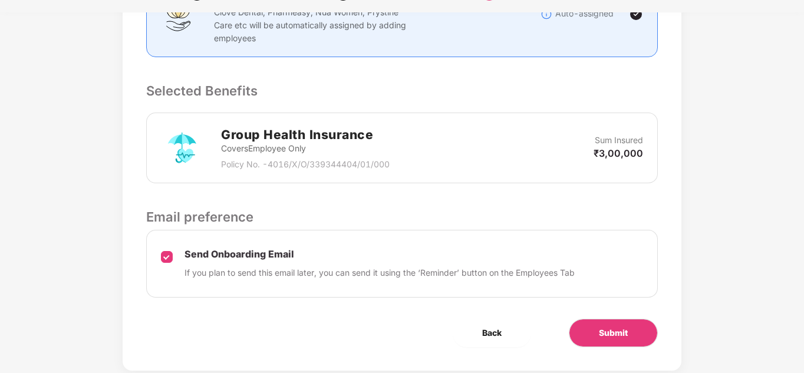 The width and height of the screenshot is (804, 373). What do you see at coordinates (619, 140) in the screenshot?
I see `p: Sum Insured` at bounding box center [619, 140].